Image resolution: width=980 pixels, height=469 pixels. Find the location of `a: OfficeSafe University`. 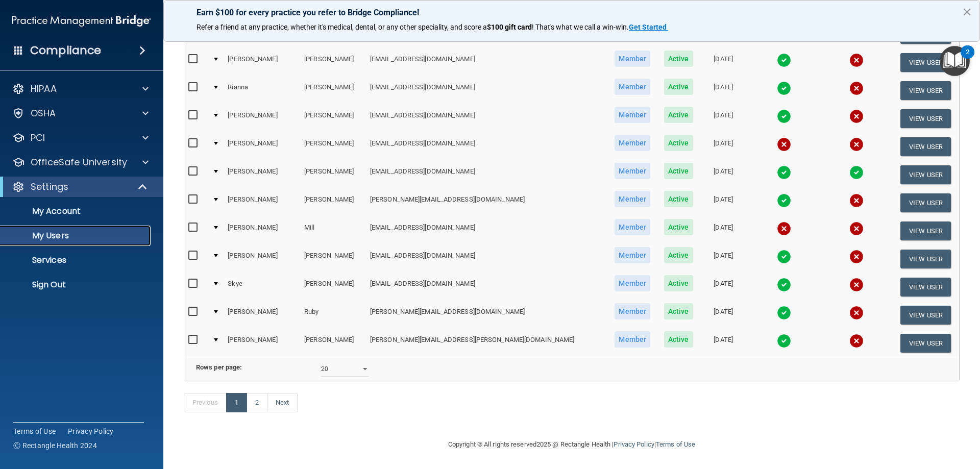

a: OfficeSafe University is located at coordinates (80, 162).